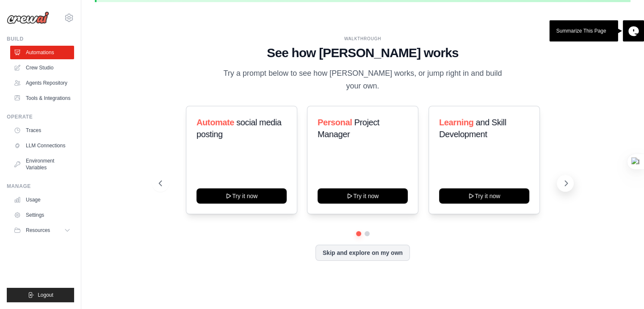  Describe the element at coordinates (40, 186) in the screenshot. I see `div: Manage` at that location.